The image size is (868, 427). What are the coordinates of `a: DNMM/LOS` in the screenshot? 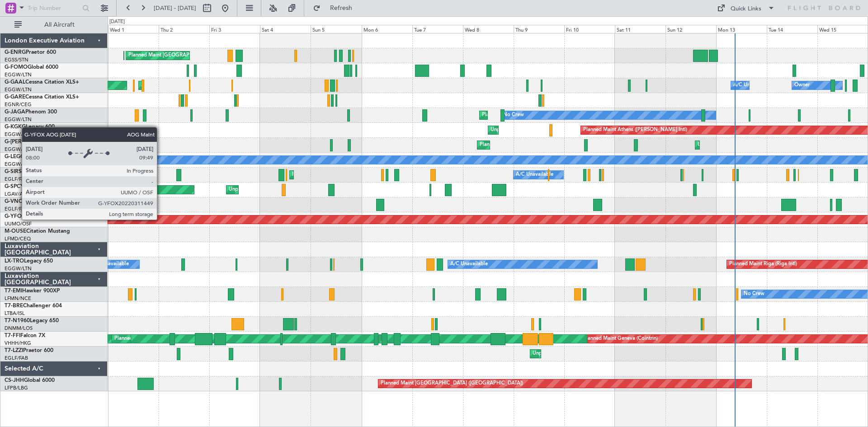 It's located at (19, 328).